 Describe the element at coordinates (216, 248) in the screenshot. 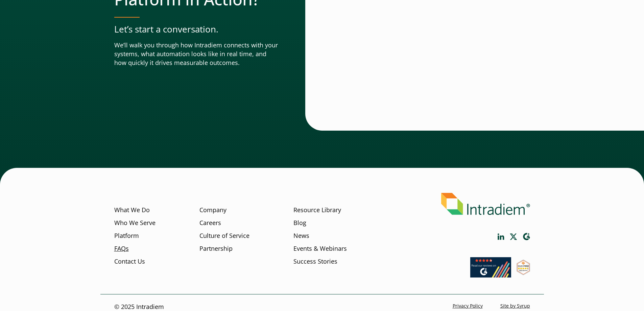

I see `a: Partnership` at that location.